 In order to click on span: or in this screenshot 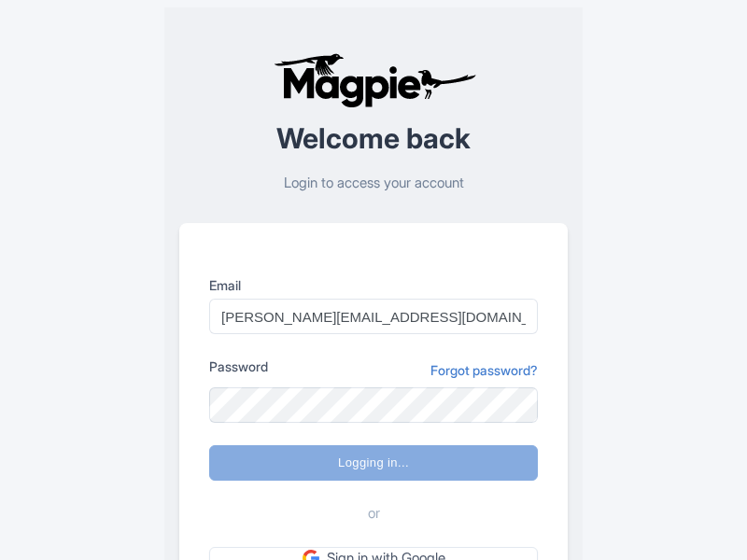, I will do `click(374, 513)`.